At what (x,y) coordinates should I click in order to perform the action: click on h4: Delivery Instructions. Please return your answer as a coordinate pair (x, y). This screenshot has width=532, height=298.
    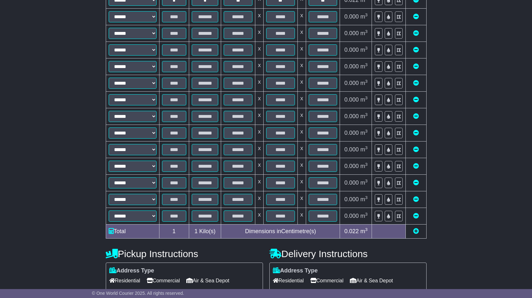
    Looking at the image, I should click on (348, 254).